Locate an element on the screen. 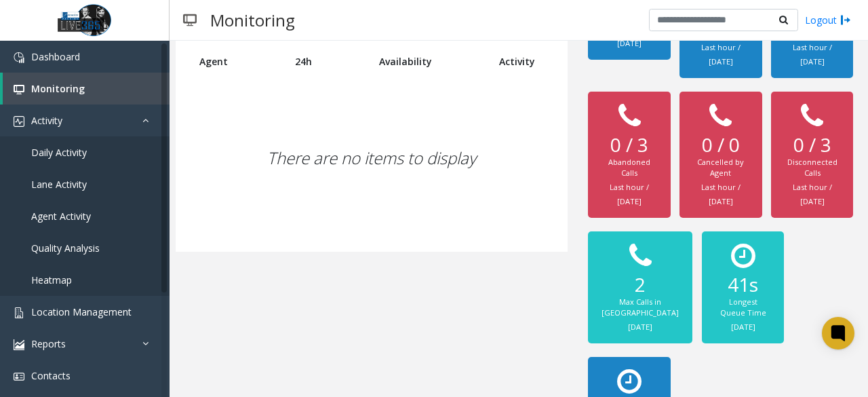 This screenshot has width=868, height=397. span: Reports is located at coordinates (48, 344).